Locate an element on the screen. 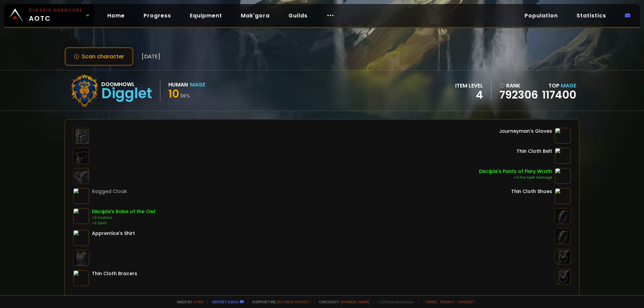 This screenshot has width=644, height=308. div: Thin Cloth Bracers is located at coordinates (114, 273).